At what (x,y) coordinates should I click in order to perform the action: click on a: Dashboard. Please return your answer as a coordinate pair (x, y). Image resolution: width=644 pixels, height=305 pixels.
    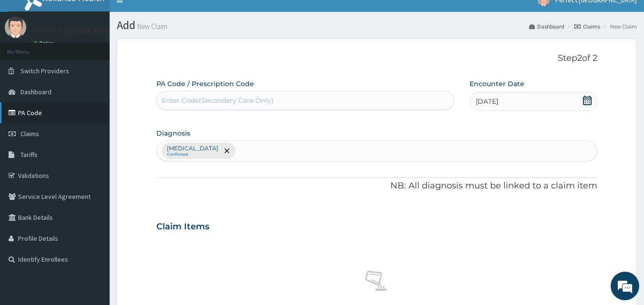
    Looking at the image, I should click on (546, 26).